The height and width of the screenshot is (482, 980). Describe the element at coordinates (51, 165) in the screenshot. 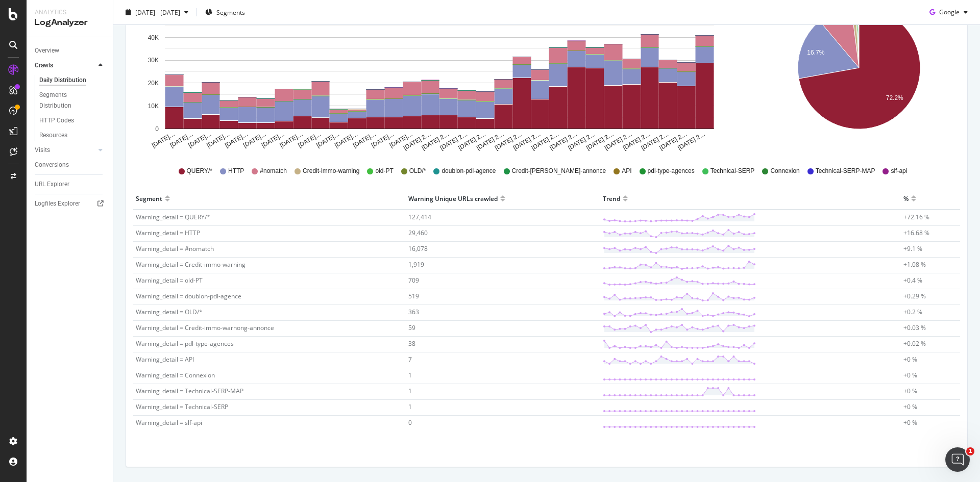

I see `div: Conversions` at that location.